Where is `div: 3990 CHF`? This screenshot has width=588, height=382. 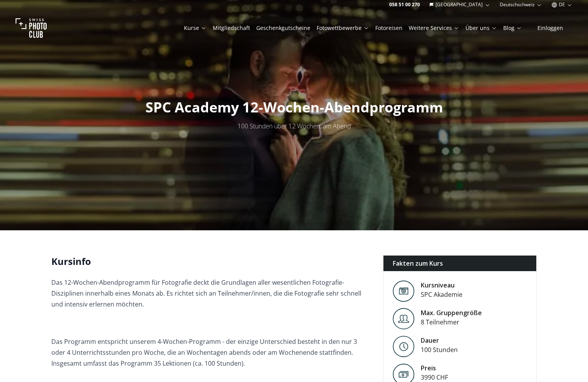
div: 3990 CHF is located at coordinates (435, 377).